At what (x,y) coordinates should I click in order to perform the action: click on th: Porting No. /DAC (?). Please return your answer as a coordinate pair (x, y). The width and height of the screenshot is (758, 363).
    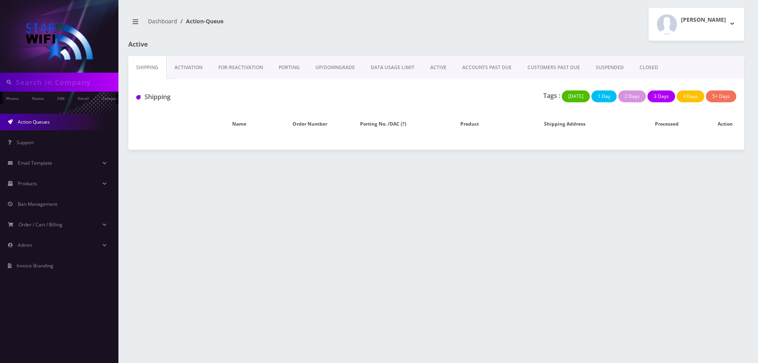
    Looking at the image, I should click on (396, 124).